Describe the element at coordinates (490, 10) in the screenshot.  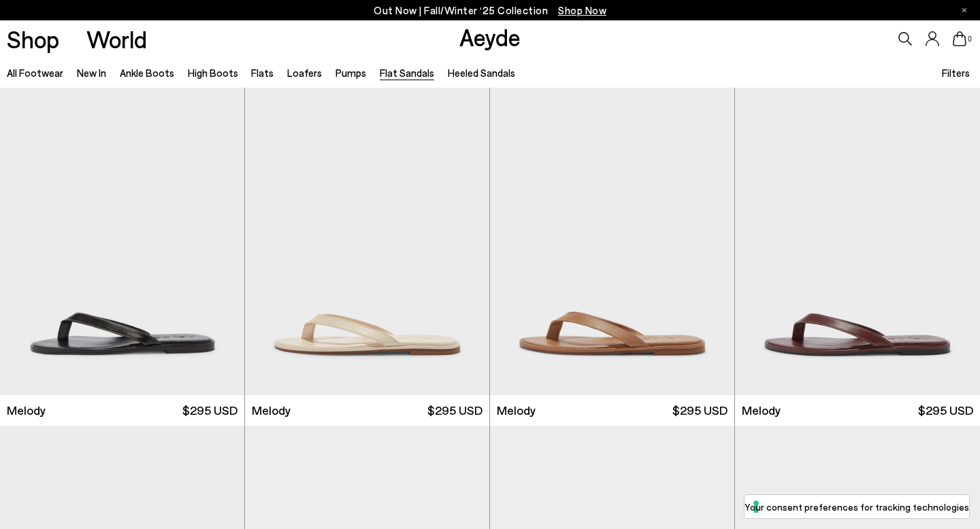
I see `p: Out Now | Fall/Winter ‘25 Collection` at that location.